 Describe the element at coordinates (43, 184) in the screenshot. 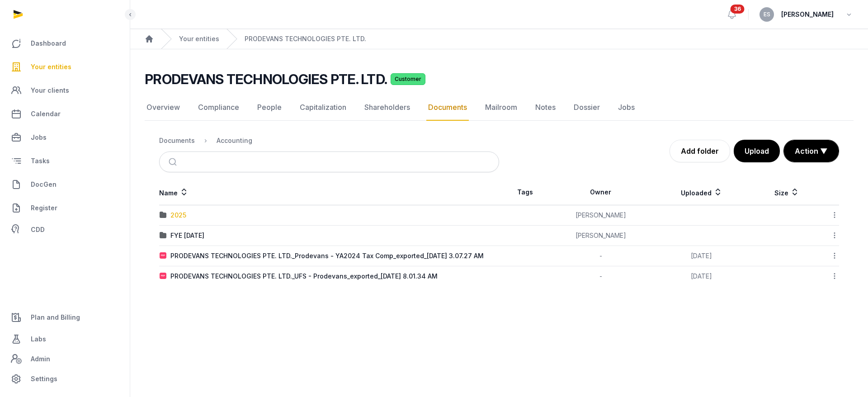

I see `span: DocGen` at that location.